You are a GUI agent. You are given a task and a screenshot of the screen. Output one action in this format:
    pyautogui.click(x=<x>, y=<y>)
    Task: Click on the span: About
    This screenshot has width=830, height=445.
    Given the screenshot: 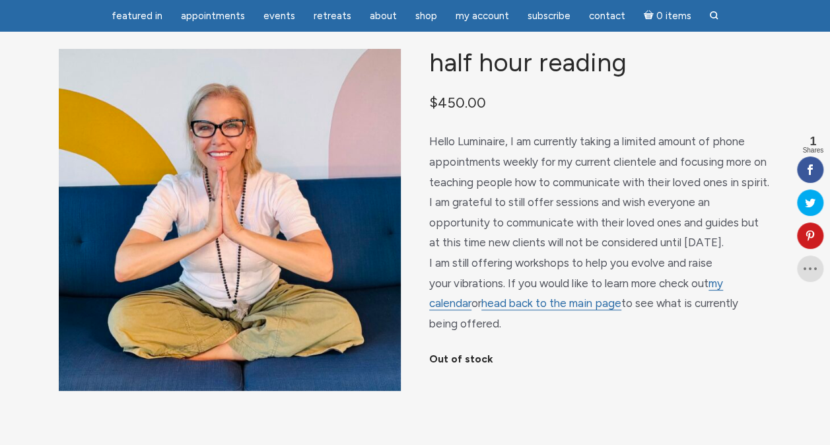 What is the action you would take?
    pyautogui.click(x=383, y=16)
    